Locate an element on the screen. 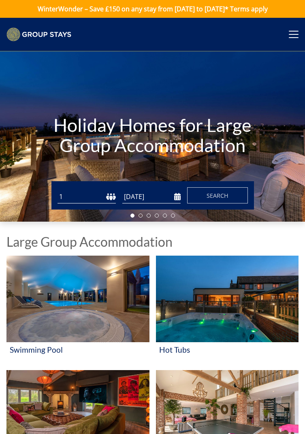 This screenshot has height=434, width=305. h1: Holiday Homes for Large Group Accommodation is located at coordinates (152, 135).